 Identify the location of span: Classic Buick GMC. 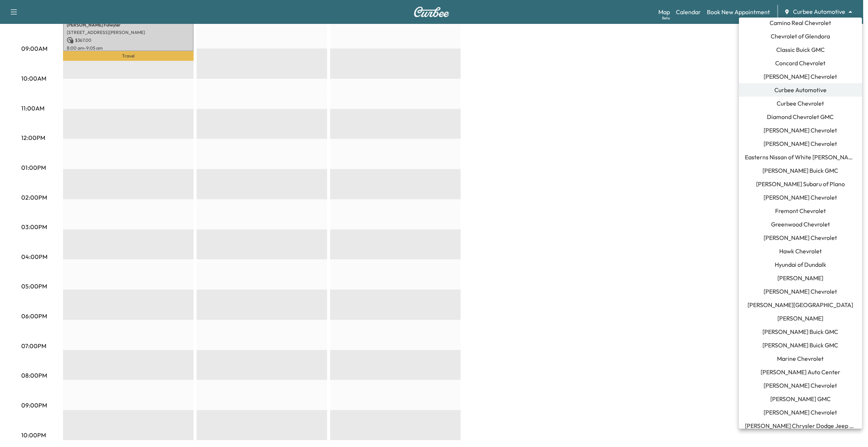
(801, 50).